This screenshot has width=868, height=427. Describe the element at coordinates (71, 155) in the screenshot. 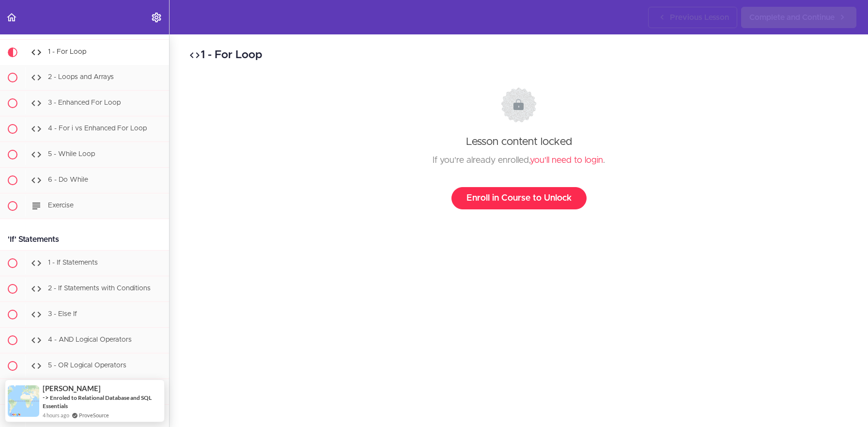

I see `span: 5 - While Loop` at that location.